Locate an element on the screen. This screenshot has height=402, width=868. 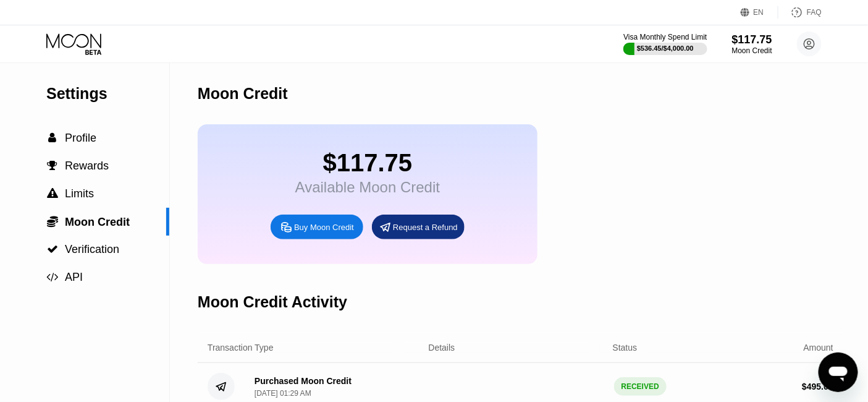
div: Status is located at coordinates (625, 348).